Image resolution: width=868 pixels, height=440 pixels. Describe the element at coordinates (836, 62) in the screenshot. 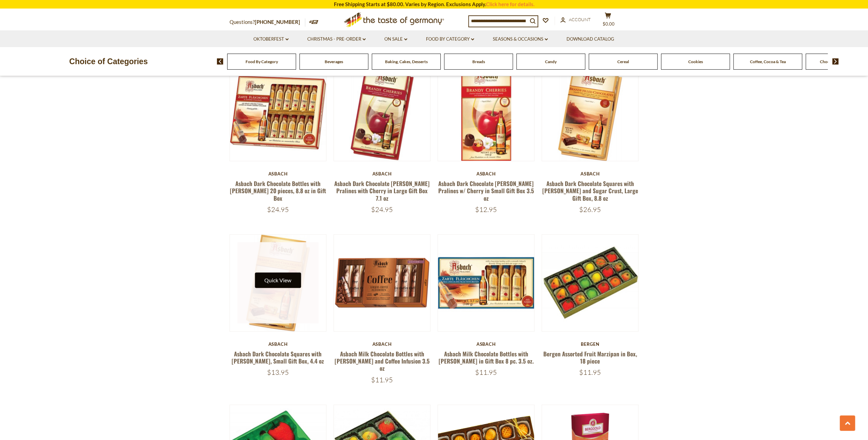

I see `img: next arrow` at that location.